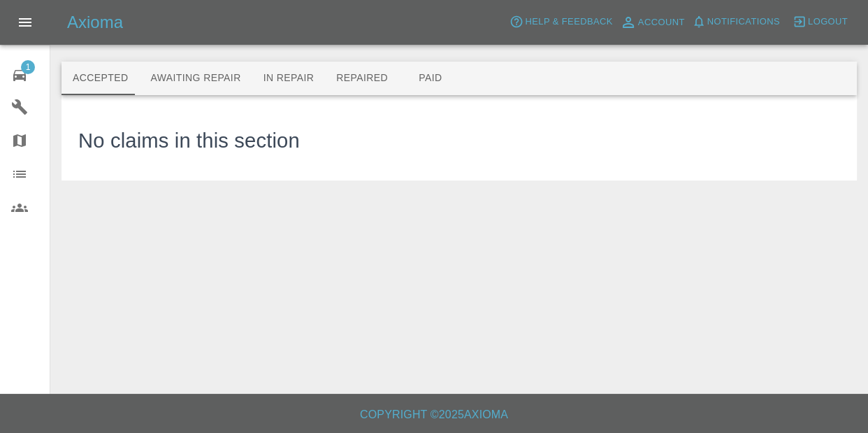 The image size is (868, 433). I want to click on button: Repaired, so click(362, 79).